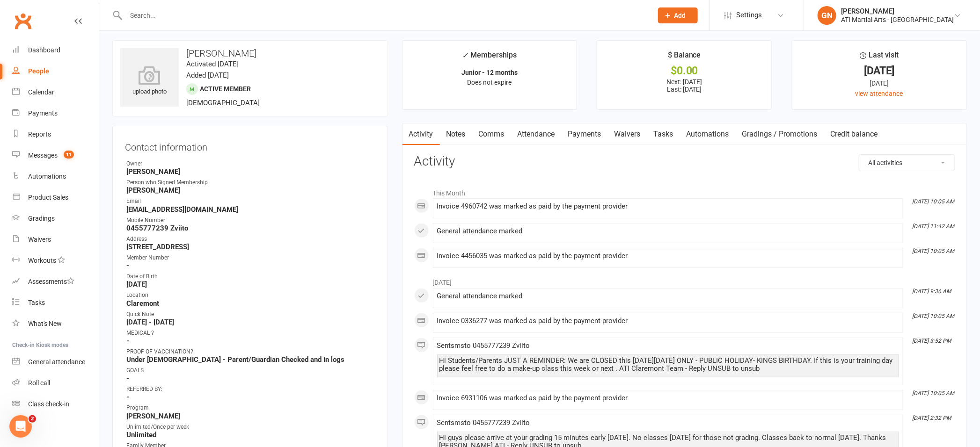 The height and width of the screenshot is (447, 980). I want to click on a: What's New, so click(55, 323).